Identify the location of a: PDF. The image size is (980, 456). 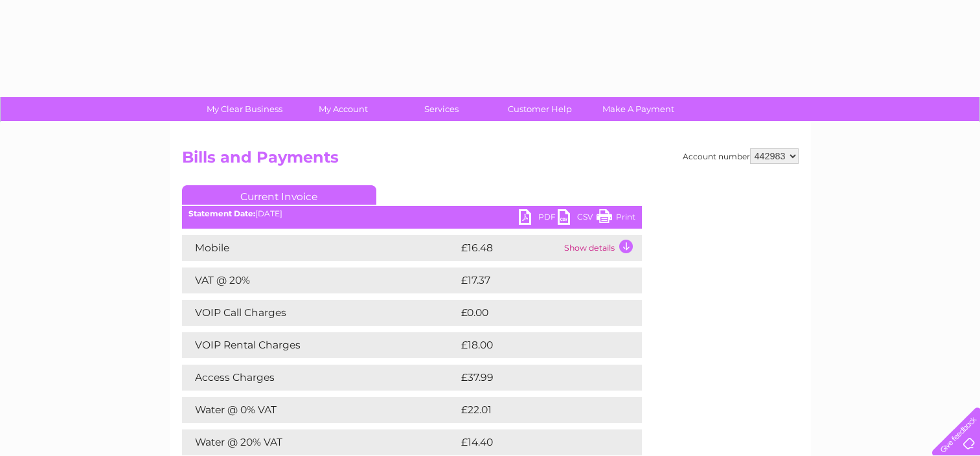
(539, 218).